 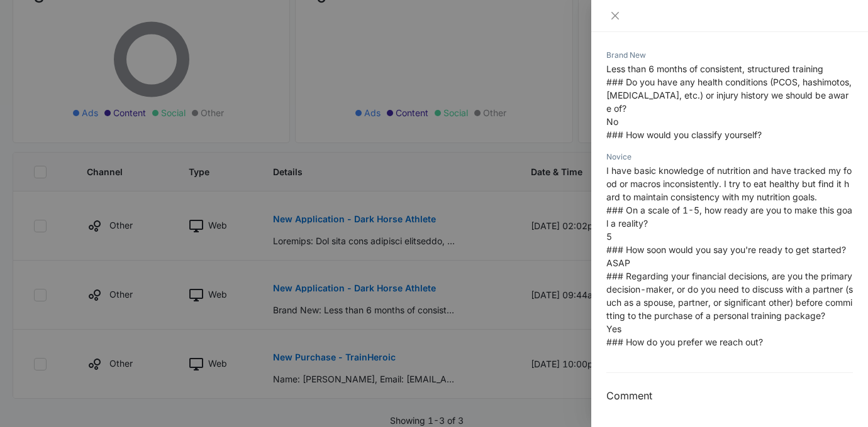 I want to click on span: ASAP, so click(x=618, y=262).